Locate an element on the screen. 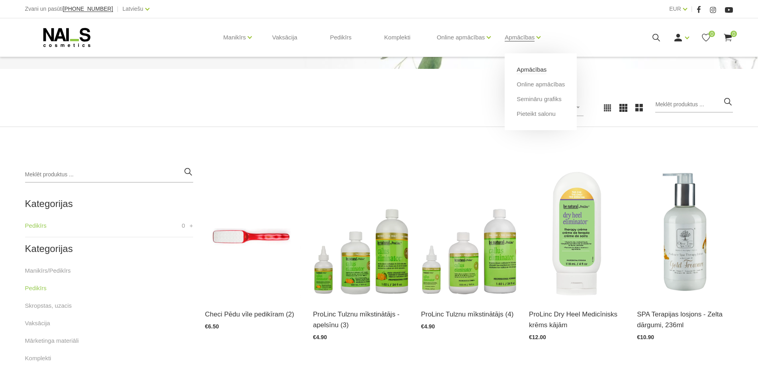 This screenshot has width=758, height=373. span: €6.50 is located at coordinates (212, 327).